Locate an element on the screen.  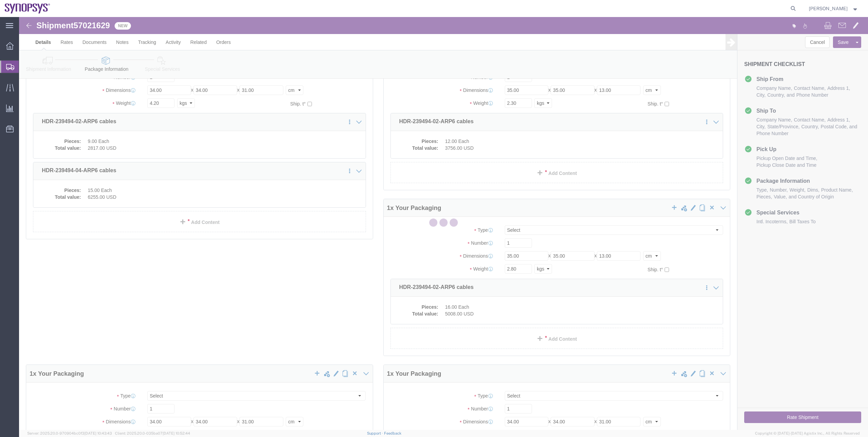
img: logo is located at coordinates (27, 9).